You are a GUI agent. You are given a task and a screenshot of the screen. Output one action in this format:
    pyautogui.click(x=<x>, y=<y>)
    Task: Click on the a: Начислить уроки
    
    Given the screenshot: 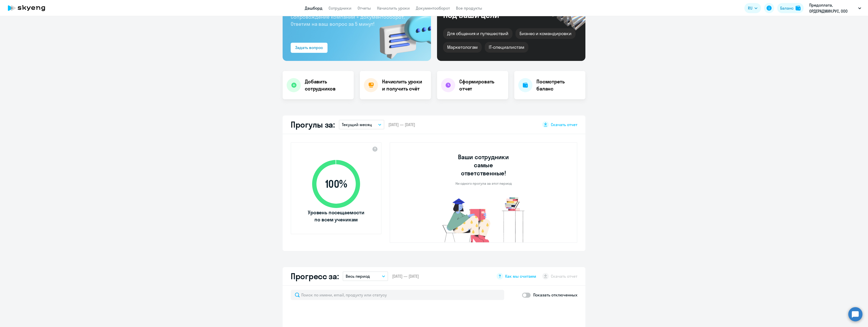 What is the action you would take?
    pyautogui.click(x=393, y=8)
    